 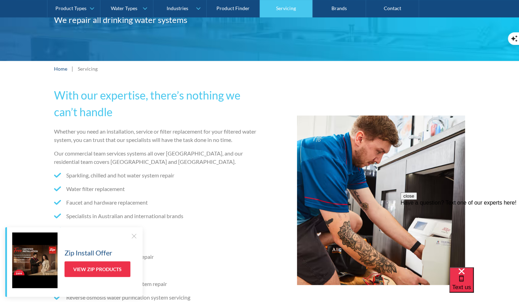 I want to click on div: Water Types, so click(x=124, y=8).